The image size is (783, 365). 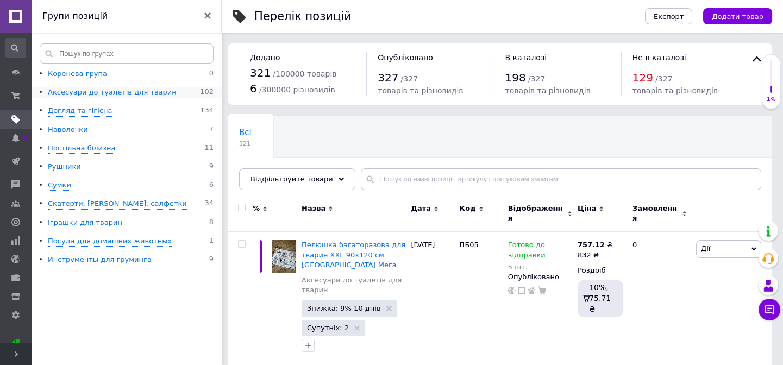 What do you see at coordinates (64, 167) in the screenshot?
I see `div: Рушники` at bounding box center [64, 167].